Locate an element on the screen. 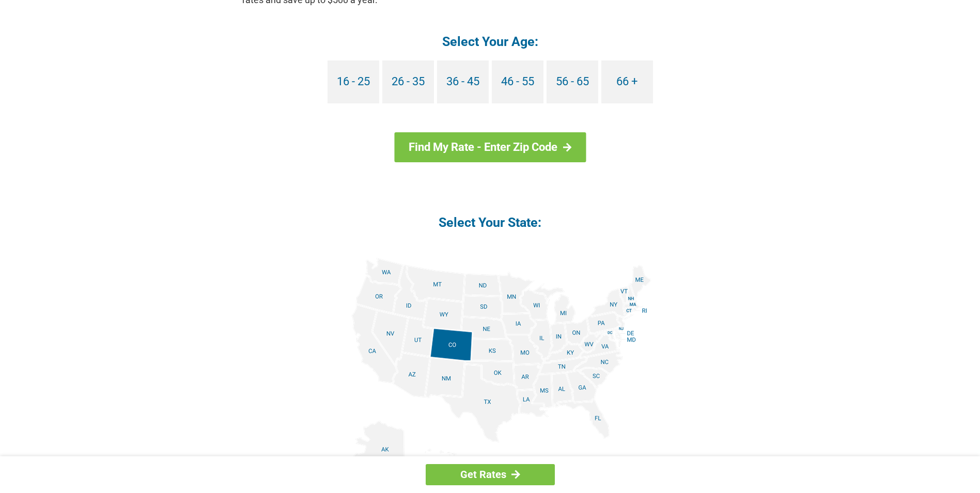  a: 26 - 35 is located at coordinates (408, 81).